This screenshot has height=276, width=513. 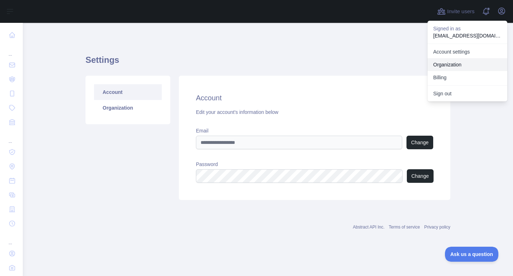 I want to click on label: Password, so click(x=315, y=164).